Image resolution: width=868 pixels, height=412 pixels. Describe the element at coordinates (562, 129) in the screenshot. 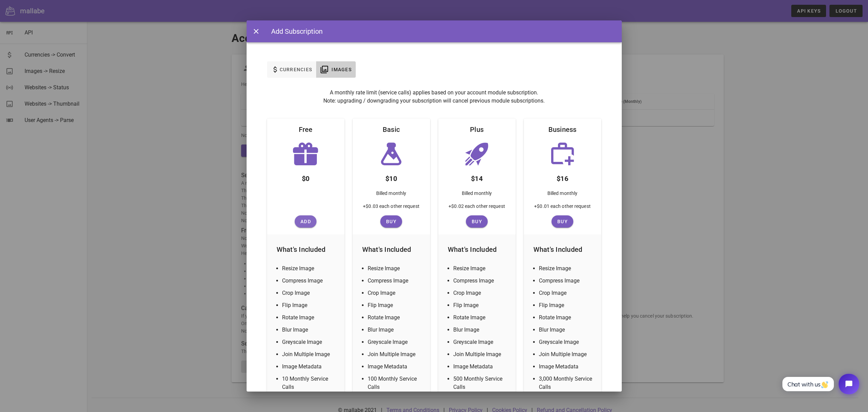

I see `div: Business` at that location.